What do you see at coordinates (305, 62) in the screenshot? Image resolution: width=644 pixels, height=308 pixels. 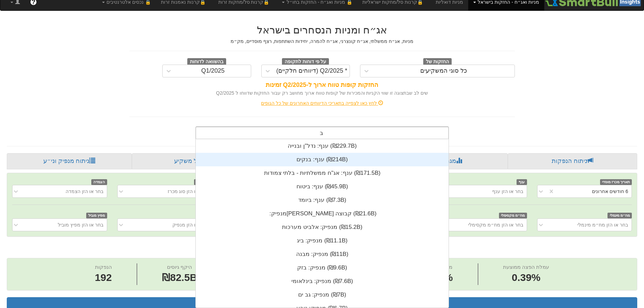 I see `span: על פי דוחות לתקופה` at bounding box center [305, 62].